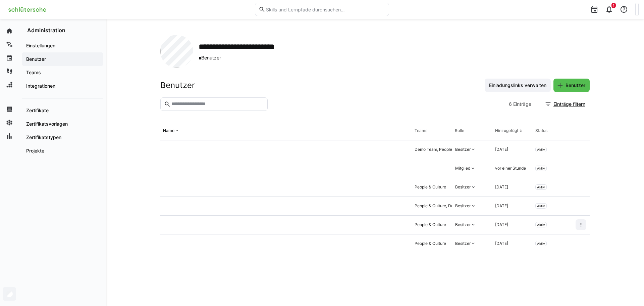  Describe the element at coordinates (463, 168) in the screenshot. I see `div: Mitglied` at that location.